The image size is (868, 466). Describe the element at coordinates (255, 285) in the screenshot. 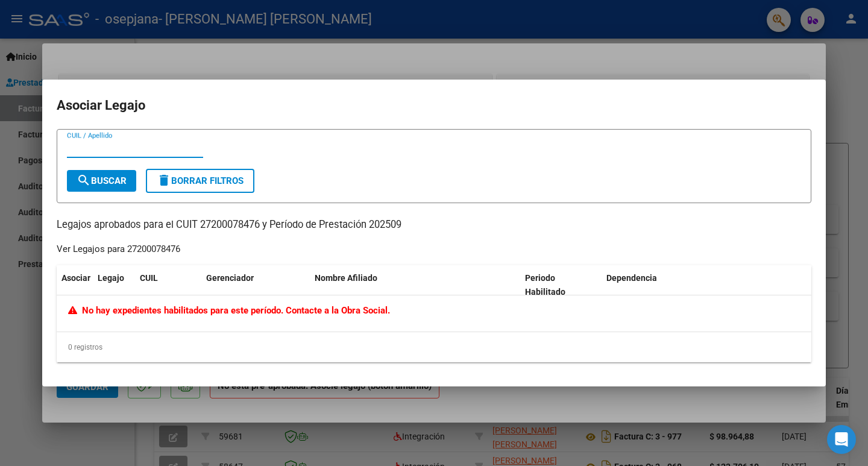

I see `datatable-header-cell: Gerenciador` at that location.